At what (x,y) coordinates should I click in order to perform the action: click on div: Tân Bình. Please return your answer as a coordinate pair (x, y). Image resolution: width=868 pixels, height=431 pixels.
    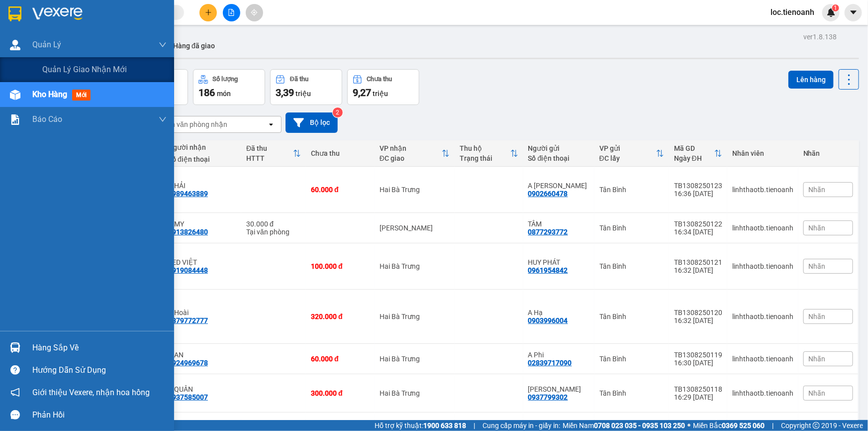
    Looking at the image, I should click on (632, 266).